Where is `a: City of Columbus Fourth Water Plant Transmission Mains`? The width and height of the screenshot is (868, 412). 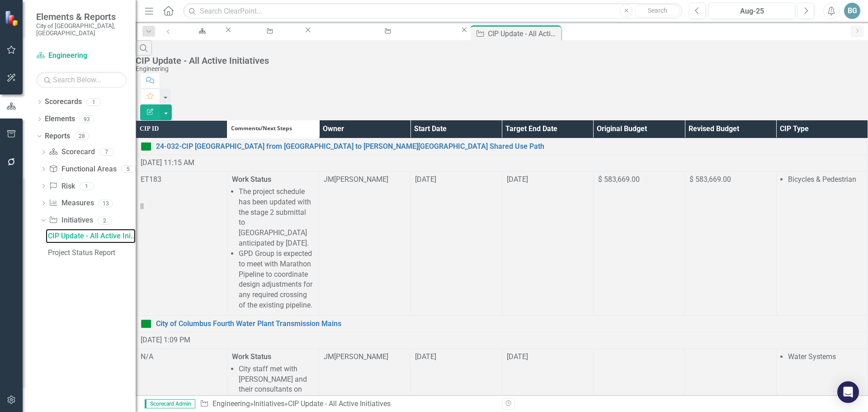
a: City of Columbus Fourth Water Plant Transmission Mains is located at coordinates (509, 324).